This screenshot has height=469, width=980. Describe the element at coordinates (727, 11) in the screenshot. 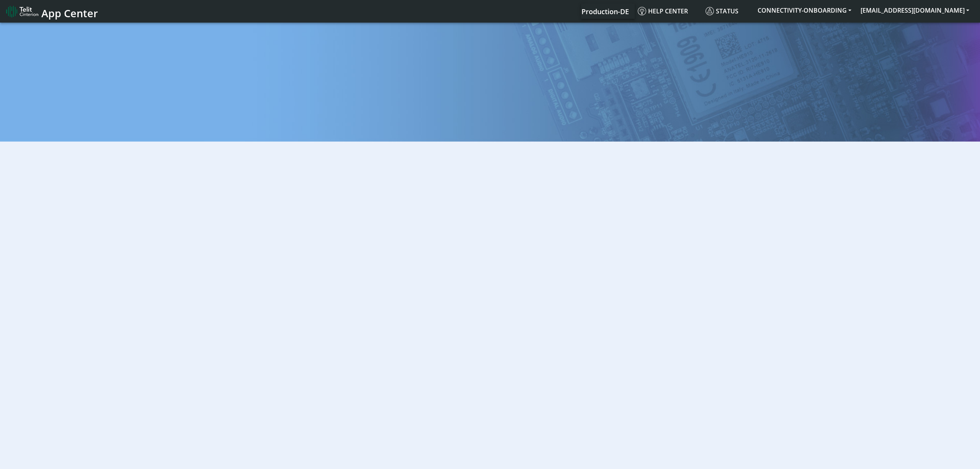

I see `a: Status` at that location.